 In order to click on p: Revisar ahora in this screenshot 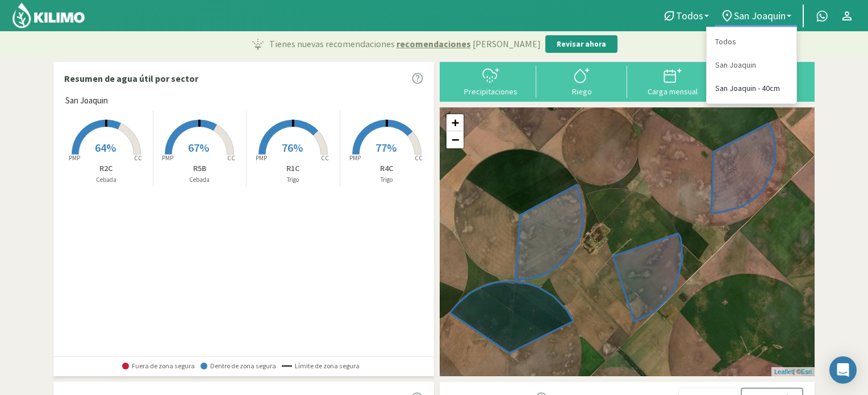, I will do `click(581, 44)`.